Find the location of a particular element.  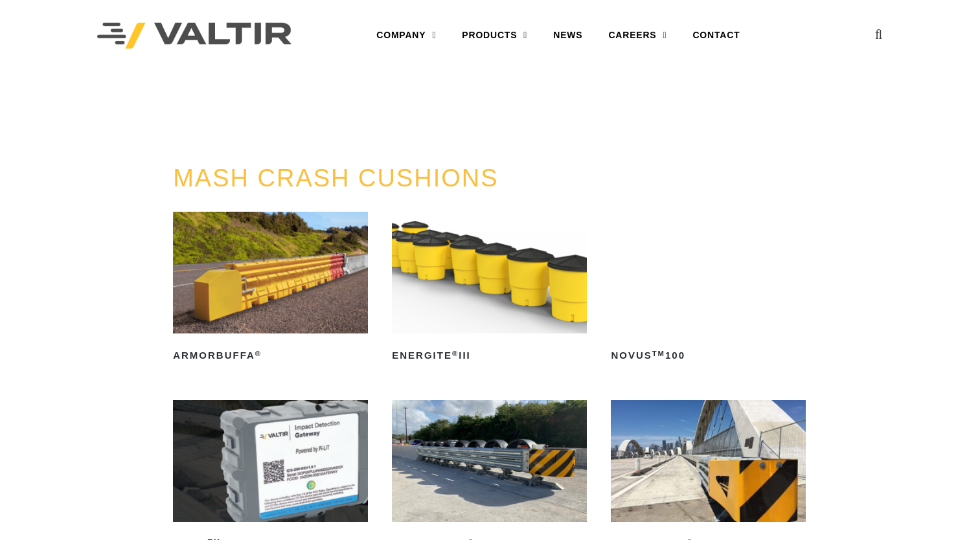

a: CAREERS is located at coordinates (640, 35).